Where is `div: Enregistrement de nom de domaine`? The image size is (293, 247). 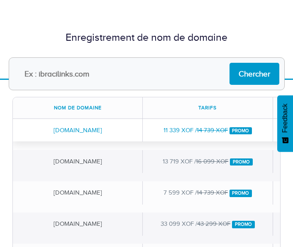 div: Enregistrement de nom de domaine is located at coordinates (147, 37).